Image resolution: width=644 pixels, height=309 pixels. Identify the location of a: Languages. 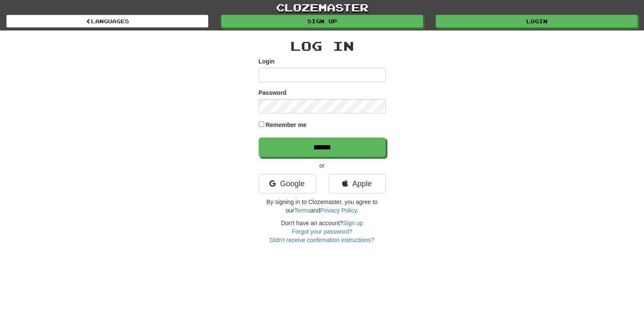
(107, 21).